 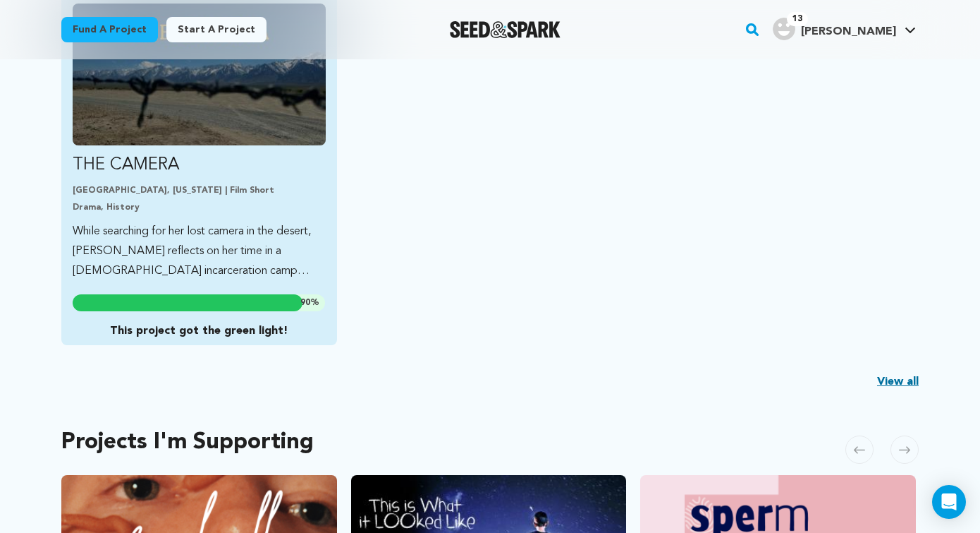 What do you see at coordinates (834, 29) in the screenshot?
I see `div: Steve S.'s Profile` at bounding box center [834, 29].